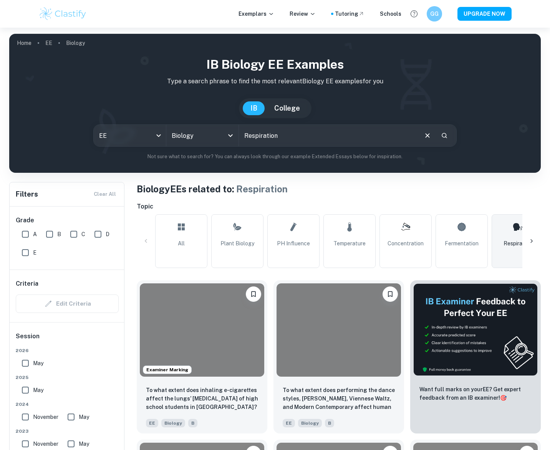 This screenshot has width=550, height=450. I want to click on span: Examiner Marking, so click(167, 370).